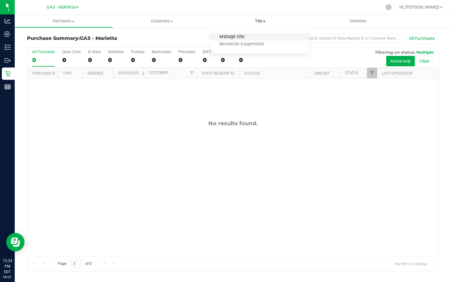 Image resolution: width=451 pixels, height=282 pixels. What do you see at coordinates (158, 73) in the screenshot?
I see `a: Customer` at bounding box center [158, 73].